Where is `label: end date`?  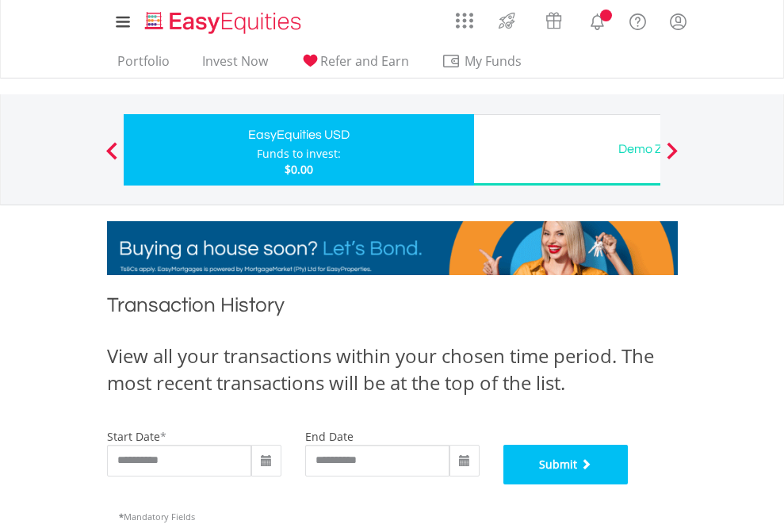 label: end date is located at coordinates (329, 436).